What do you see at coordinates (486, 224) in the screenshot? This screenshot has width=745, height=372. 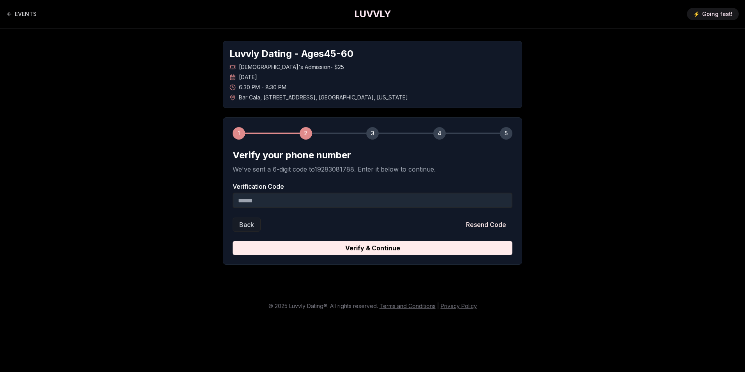 I see `button: Resend Code` at bounding box center [486, 224].